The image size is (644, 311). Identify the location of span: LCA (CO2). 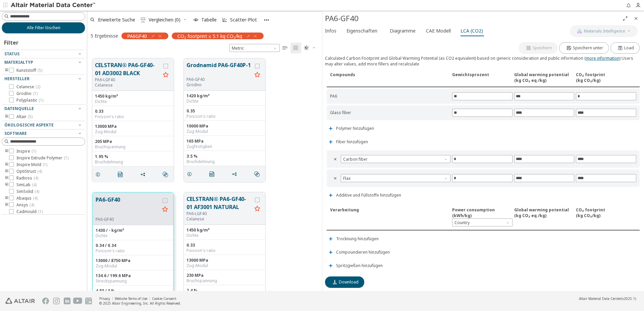
(472, 31).